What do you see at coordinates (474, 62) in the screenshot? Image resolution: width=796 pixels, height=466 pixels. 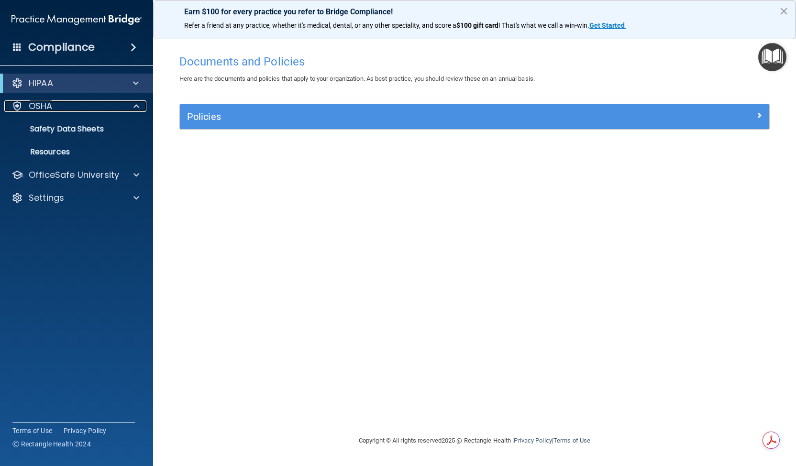 I see `h4: Documents and Policies` at bounding box center [474, 62].